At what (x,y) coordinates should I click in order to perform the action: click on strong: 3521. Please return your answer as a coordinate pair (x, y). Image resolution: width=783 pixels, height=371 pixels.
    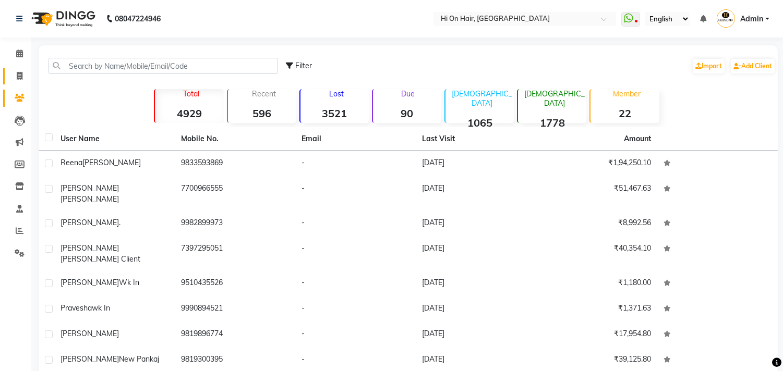
    Looking at the image, I should click on (334, 113).